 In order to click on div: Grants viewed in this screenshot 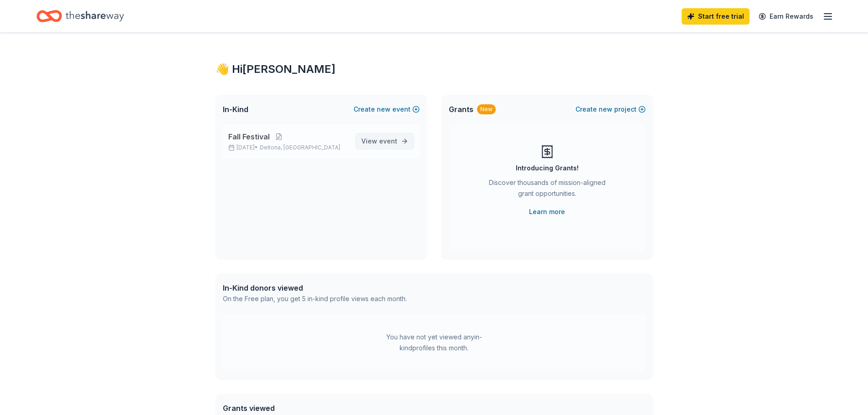, I will do `click(312, 408)`.